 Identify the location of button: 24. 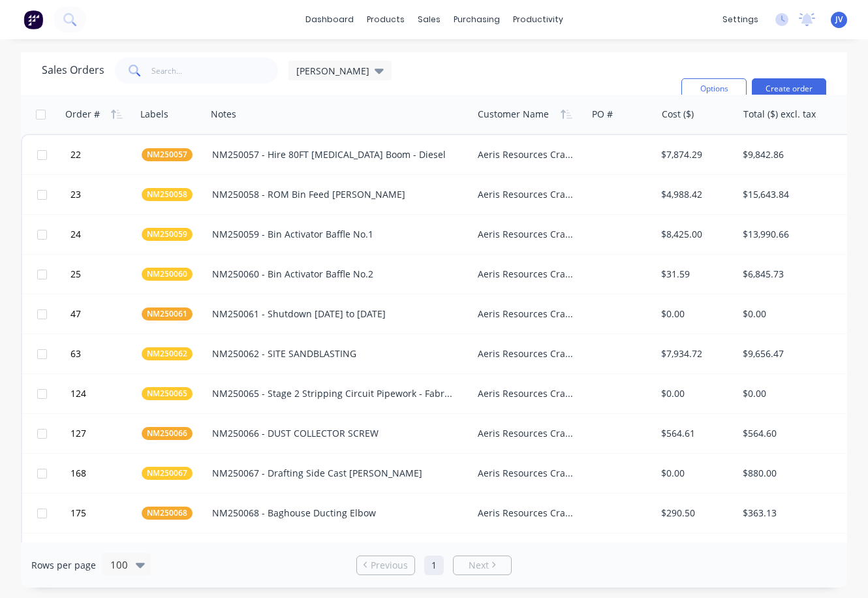
(104, 234).